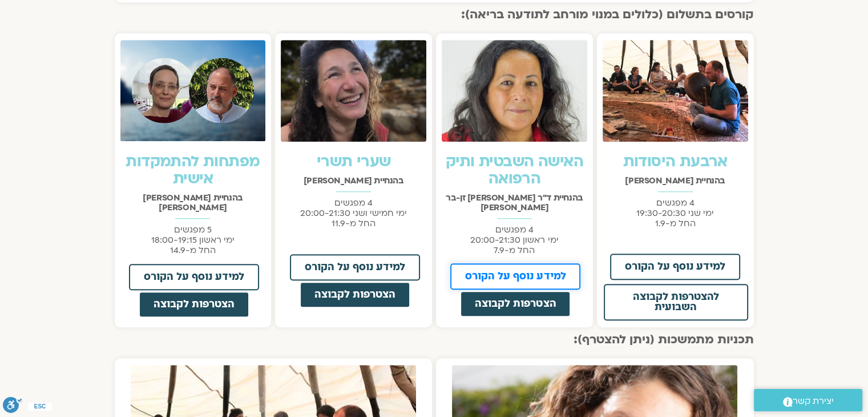 This screenshot has width=868, height=417. What do you see at coordinates (354, 162) in the screenshot?
I see `a: שערי תשרי` at bounding box center [354, 162].